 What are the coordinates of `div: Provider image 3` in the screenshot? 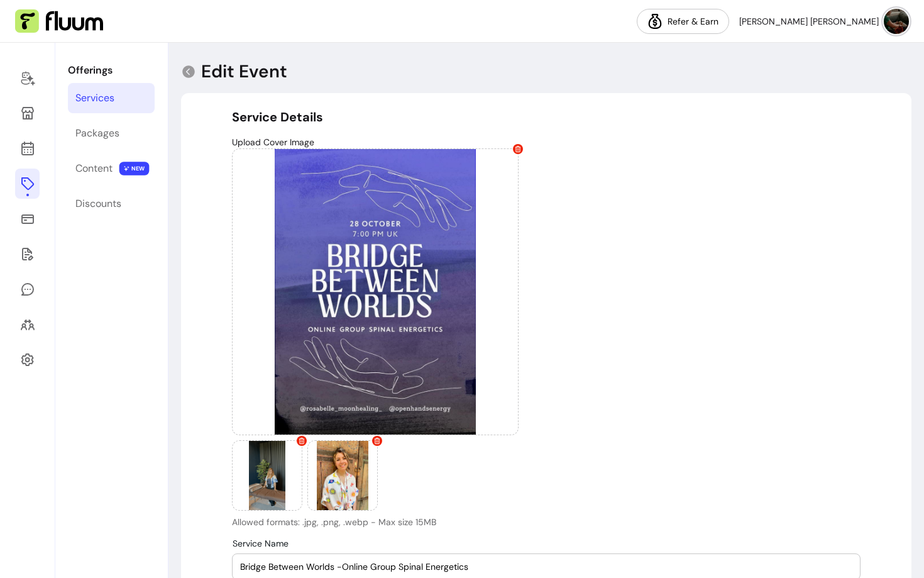 It's located at (343, 475).